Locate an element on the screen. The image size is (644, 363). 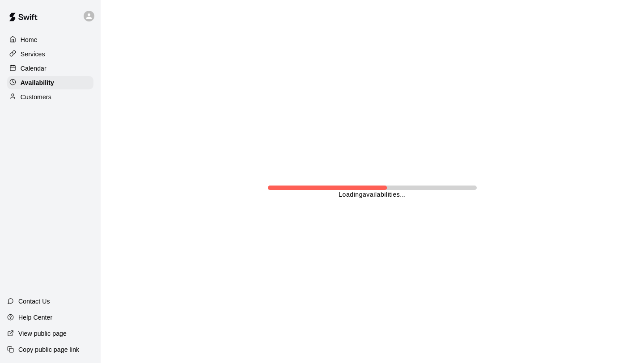
p: Customers is located at coordinates (36, 97).